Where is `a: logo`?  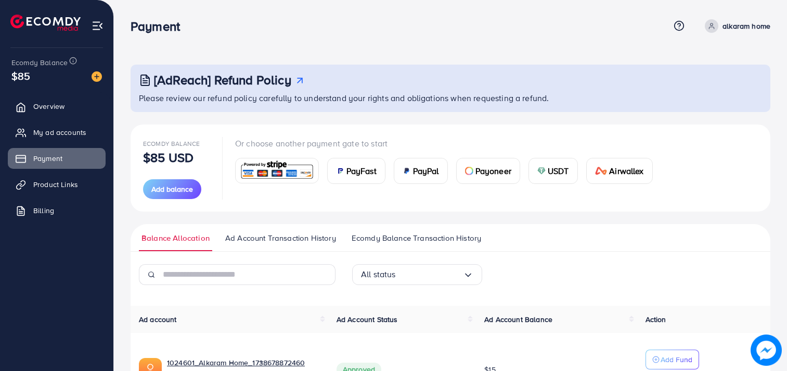
a: logo is located at coordinates (45, 22).